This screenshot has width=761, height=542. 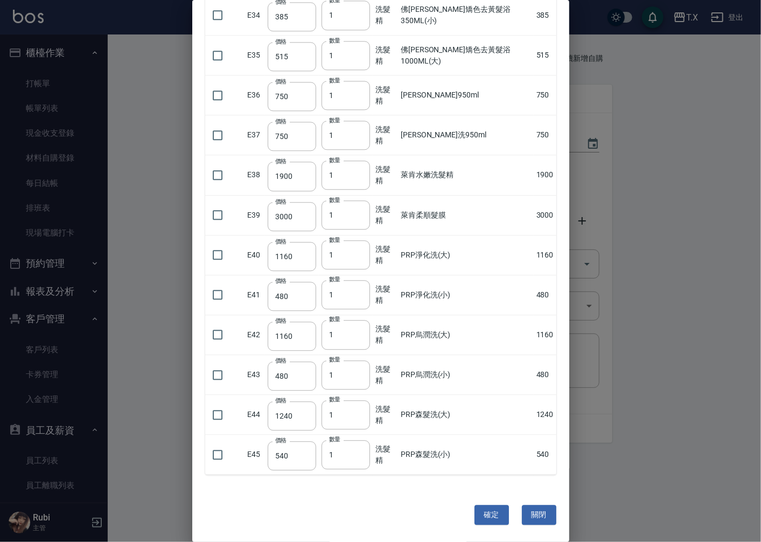 I want to click on td: PRP森髮洗(小), so click(x=466, y=455).